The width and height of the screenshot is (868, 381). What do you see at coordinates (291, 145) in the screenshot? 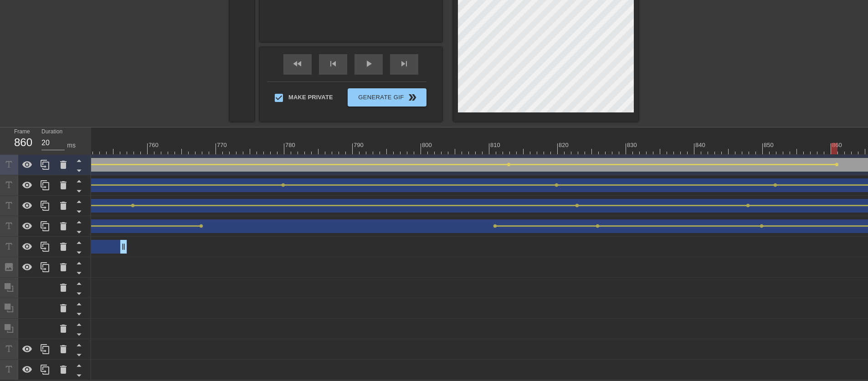
I see `div: 780` at bounding box center [291, 145].